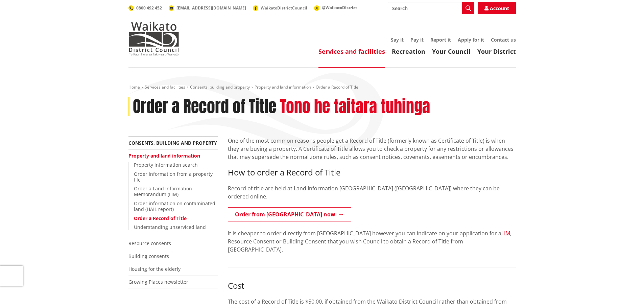  What do you see at coordinates (155, 269) in the screenshot?
I see `a: Housing for the elderly` at bounding box center [155, 269].